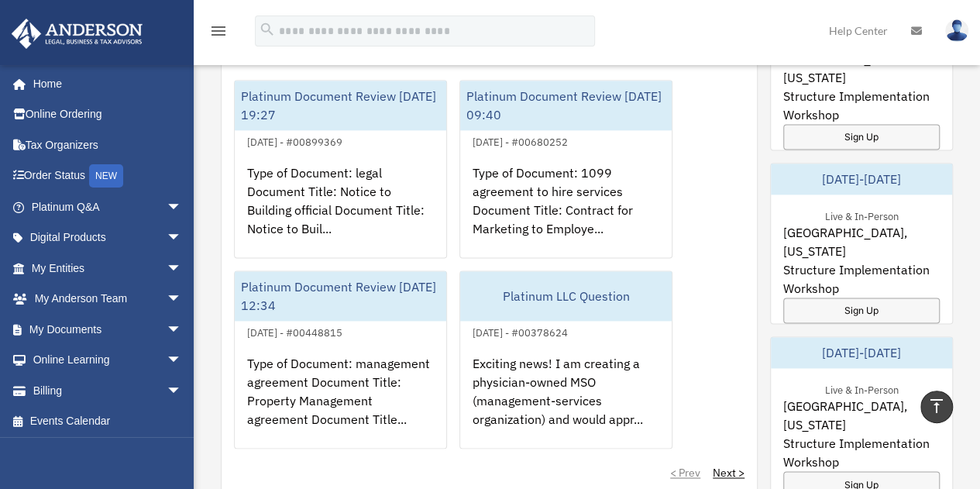  I want to click on a: vertical_align_top, so click(936, 407).